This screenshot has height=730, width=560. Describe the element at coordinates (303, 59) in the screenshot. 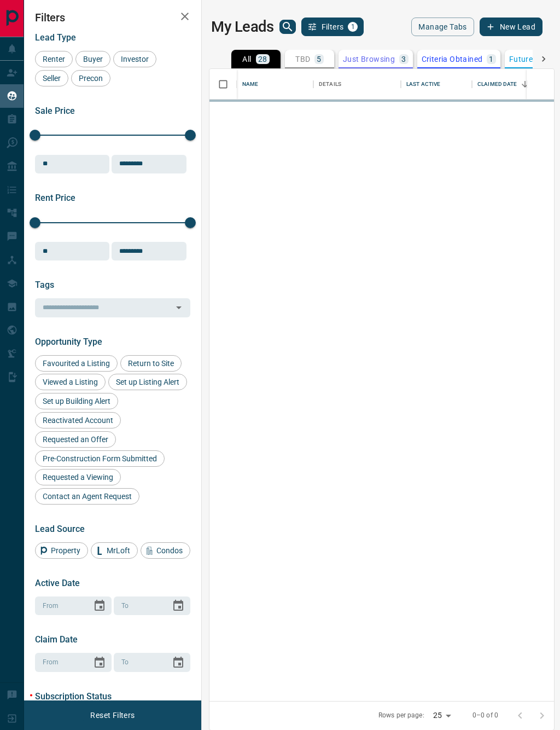

I see `p: TBD` at that location.